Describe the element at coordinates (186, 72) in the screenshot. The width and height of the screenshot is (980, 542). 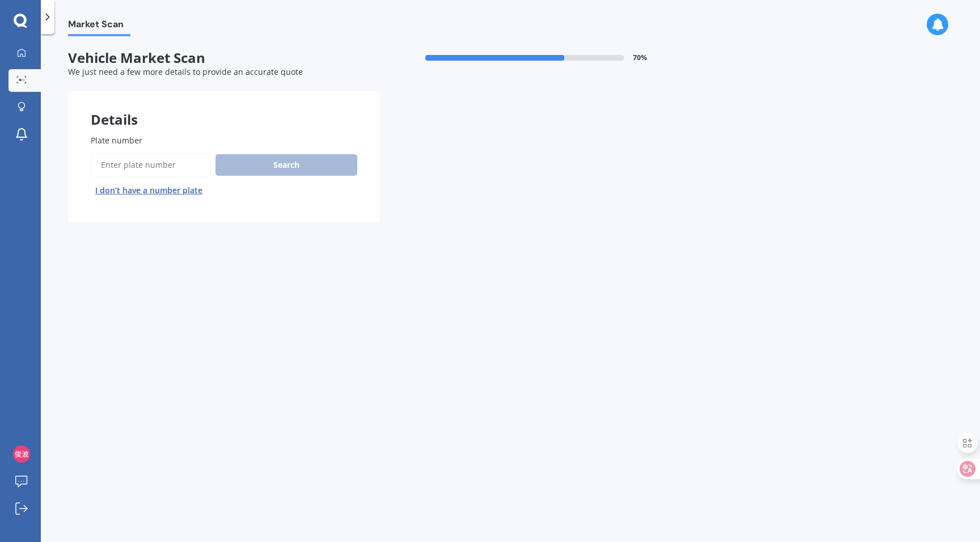
I see `span: We just need a few more details to provide an accurate quote` at that location.